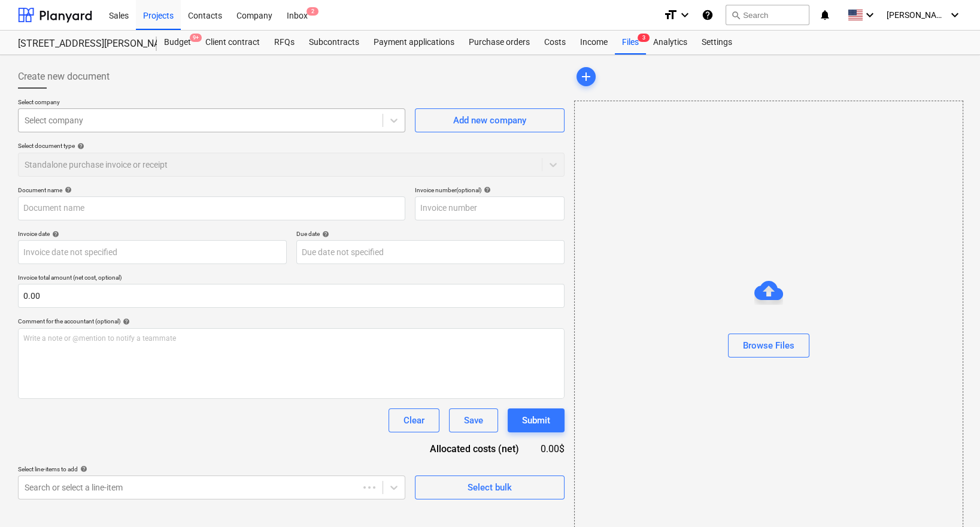  What do you see at coordinates (196, 38) in the screenshot?
I see `span: 9+` at bounding box center [196, 38].